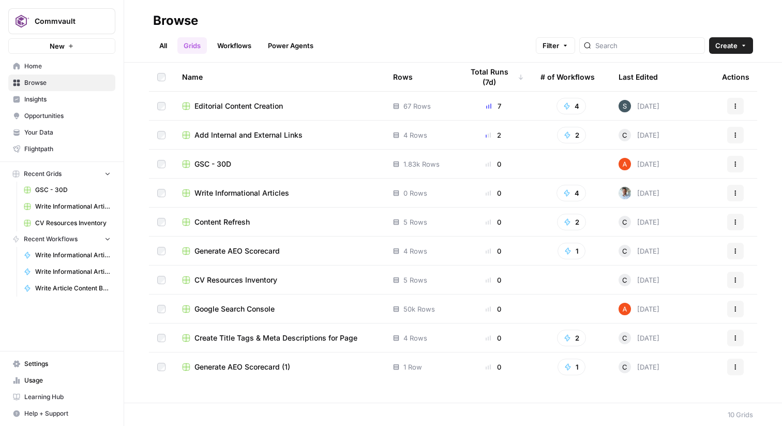  What do you see at coordinates (421, 164) in the screenshot?
I see `span: 1.83k Rows` at bounding box center [421, 164].